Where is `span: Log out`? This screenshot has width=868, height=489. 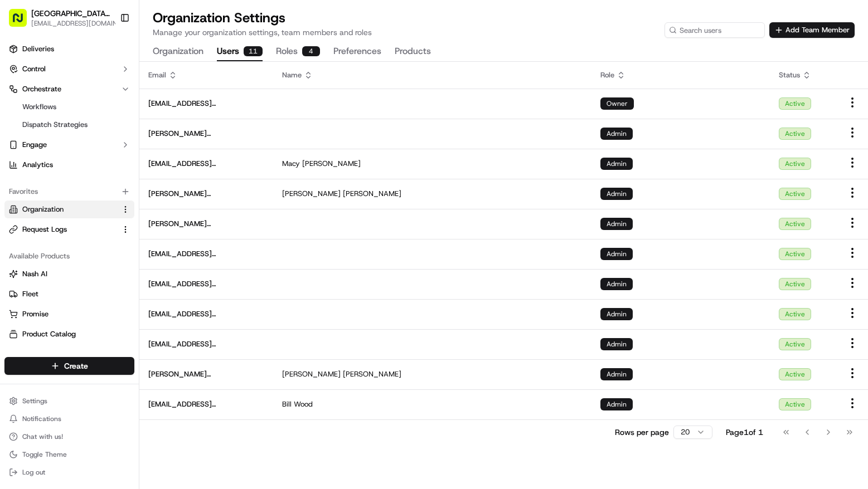
span: Log out is located at coordinates (33, 472).